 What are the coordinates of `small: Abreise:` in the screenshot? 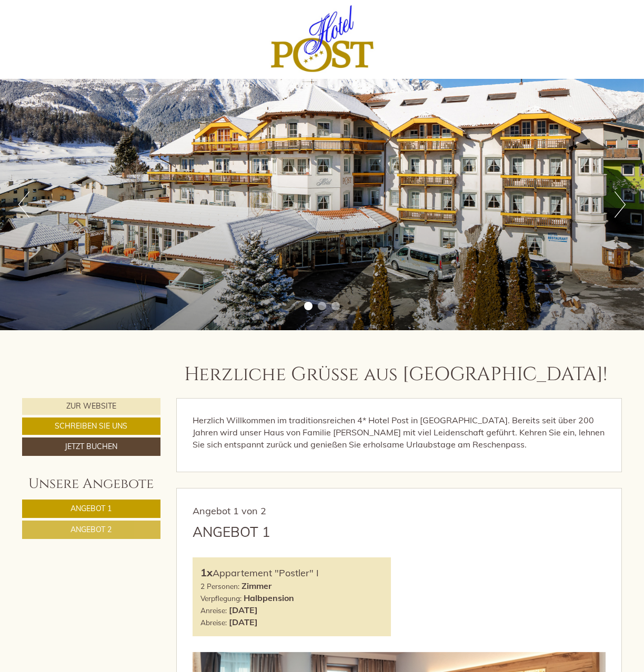 It's located at (214, 622).